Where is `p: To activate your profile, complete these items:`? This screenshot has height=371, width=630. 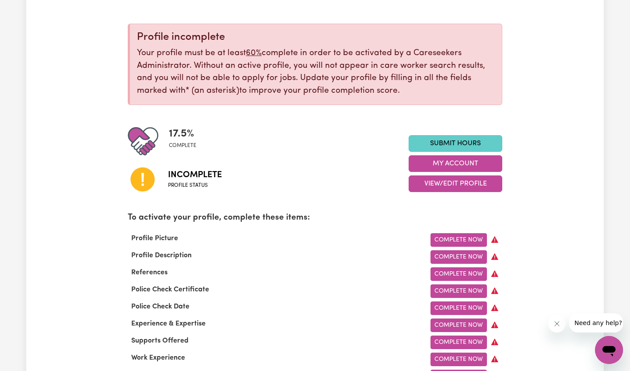
p: To activate your profile, complete these items: is located at coordinates (315, 218).